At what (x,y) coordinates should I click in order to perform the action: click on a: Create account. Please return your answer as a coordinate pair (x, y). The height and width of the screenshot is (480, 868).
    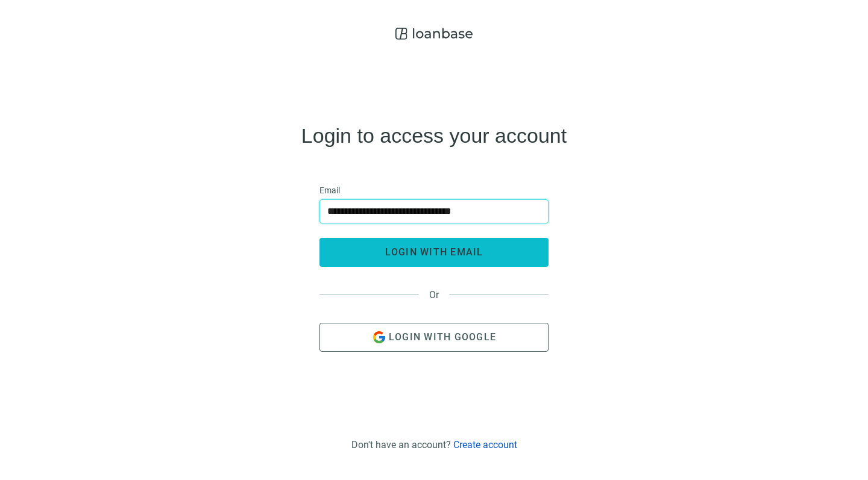
    Looking at the image, I should click on (485, 445).